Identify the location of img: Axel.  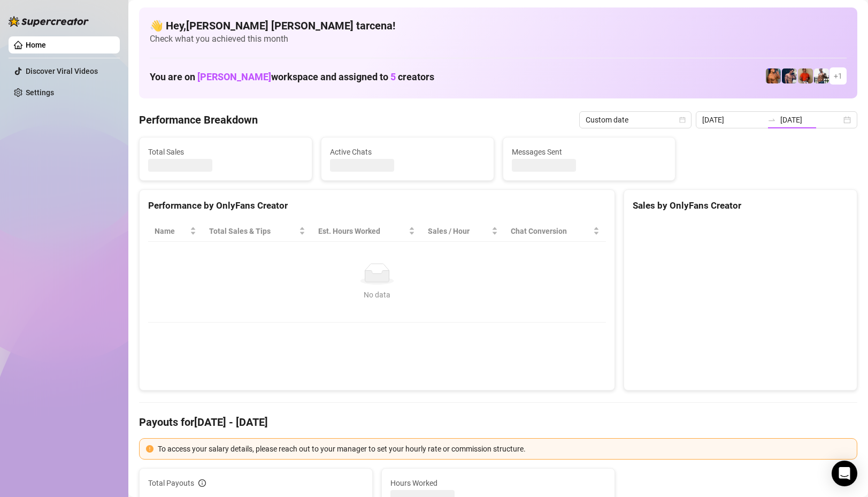
(789, 76).